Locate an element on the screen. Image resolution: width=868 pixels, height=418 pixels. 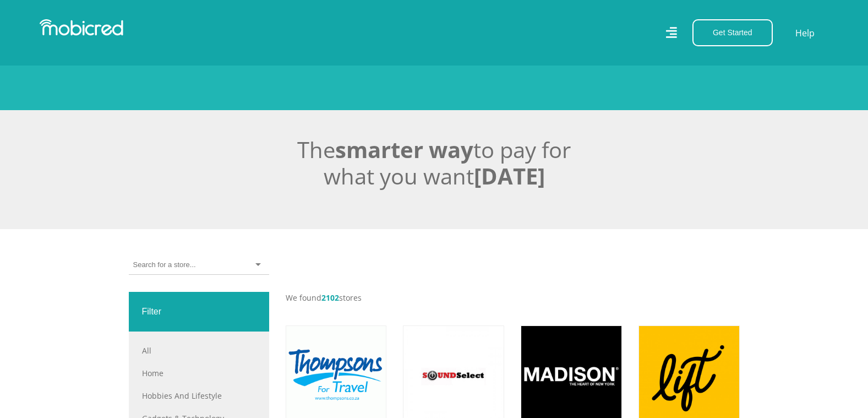
h2: The to pay for what you want is located at coordinates (434, 163).